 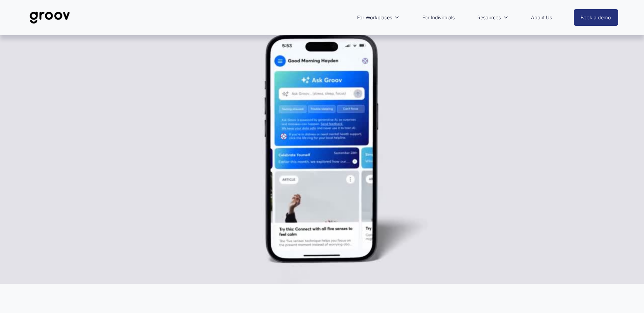 What do you see at coordinates (374, 18) in the screenshot?
I see `span: For Workplaces` at bounding box center [374, 18].